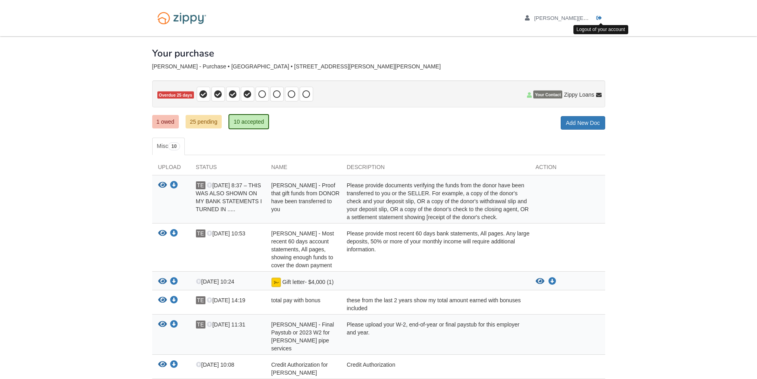 The height and width of the screenshot is (379, 757). What do you see at coordinates (435, 368) in the screenshot?
I see `div: Credit Authorization` at bounding box center [435, 368].